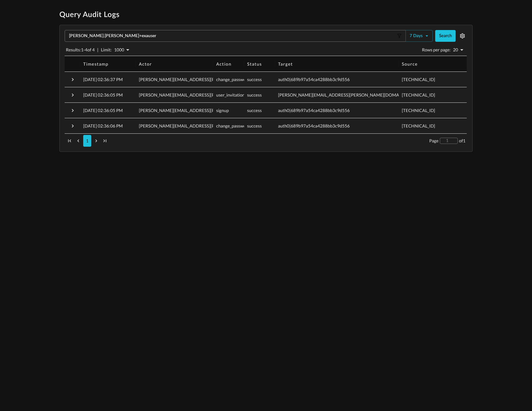 This screenshot has height=411, width=532. What do you see at coordinates (462, 141) in the screenshot?
I see `p: of 1` at bounding box center [462, 141].